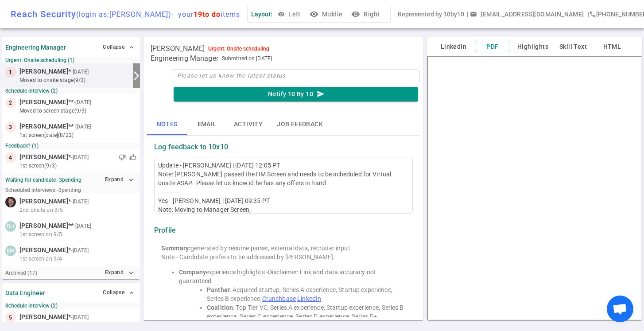  I want to click on li: : Top Tier VC, Series A experience, Startup experience, Series B experience, Series C experience,..., so click(306, 317).